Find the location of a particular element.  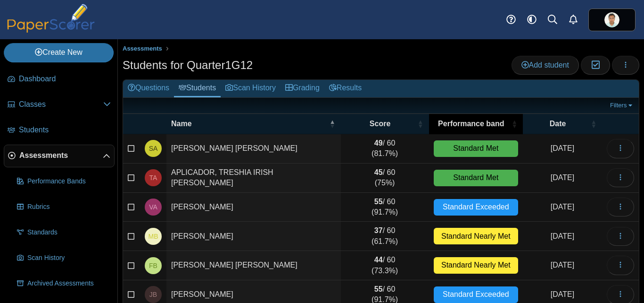

a: ps.qM1w65xjLpOGVUdR is located at coordinates (612, 20).